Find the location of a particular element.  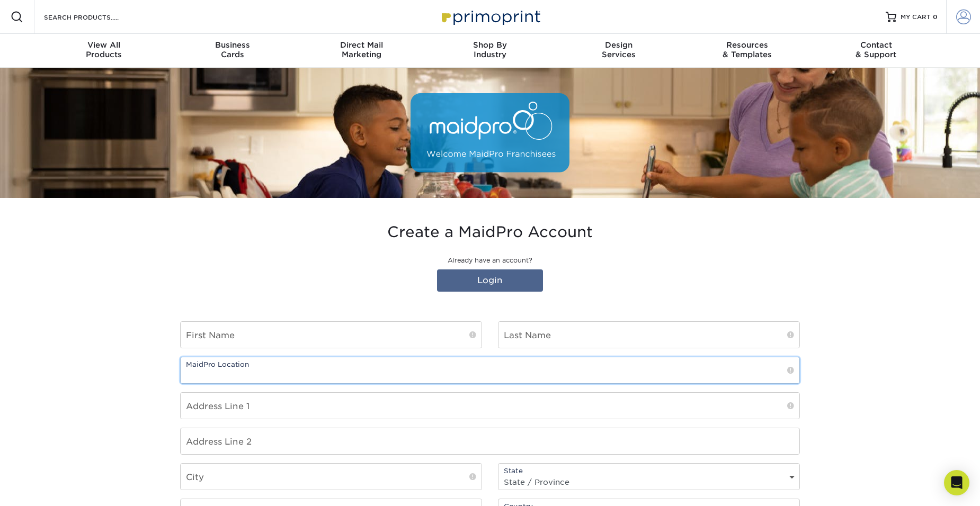

h3: Create a MaidPro Account is located at coordinates (490, 232).